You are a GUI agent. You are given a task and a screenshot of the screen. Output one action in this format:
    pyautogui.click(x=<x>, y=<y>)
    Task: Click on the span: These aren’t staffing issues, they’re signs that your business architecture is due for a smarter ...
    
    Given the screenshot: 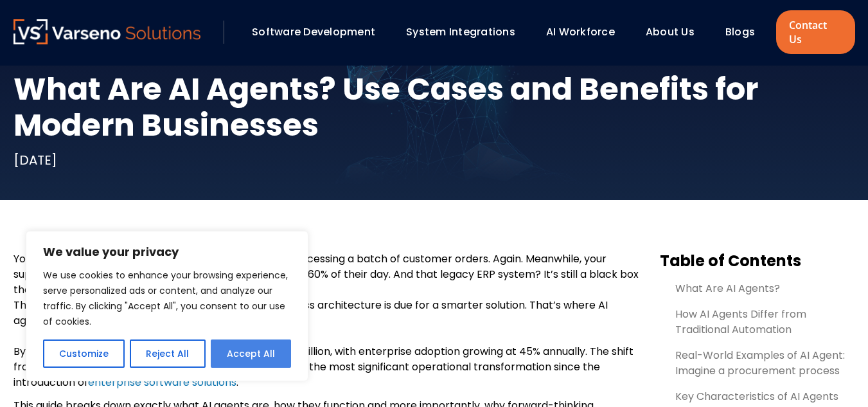 What is the action you would take?
    pyautogui.click(x=310, y=312)
    